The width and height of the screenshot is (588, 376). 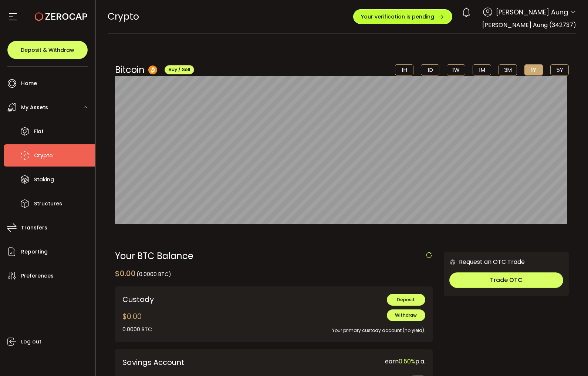 What do you see at coordinates (31, 342) in the screenshot?
I see `span: Log out` at bounding box center [31, 342].